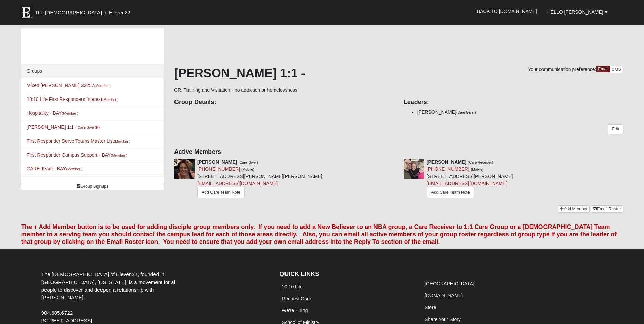  I want to click on a: Edit, so click(615, 129).